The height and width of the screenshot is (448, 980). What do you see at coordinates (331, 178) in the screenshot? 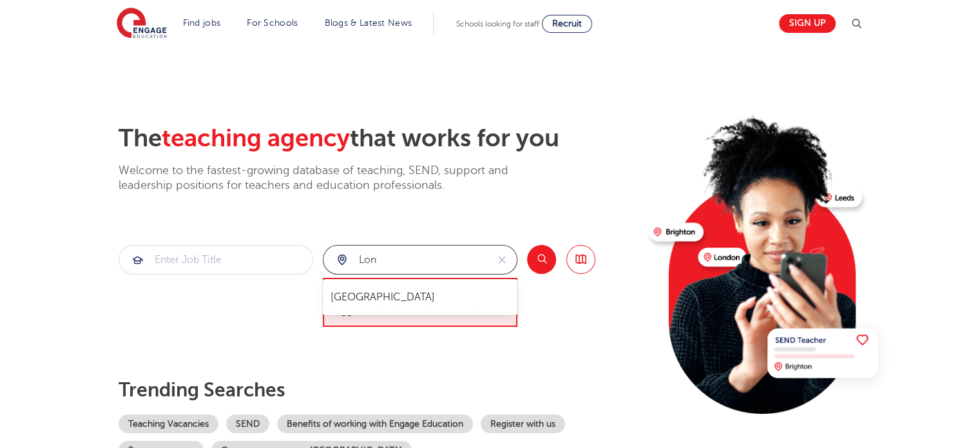
I see `p: Welcome to the fastest-growing database of teaching, SEND, support and leadership positions for t...` at bounding box center [331, 178].